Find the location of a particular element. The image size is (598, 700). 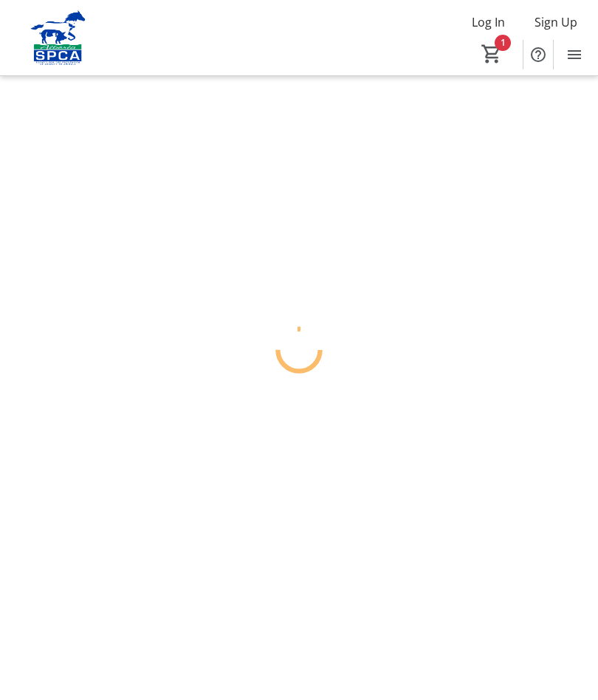

button: Help is located at coordinates (538, 54).